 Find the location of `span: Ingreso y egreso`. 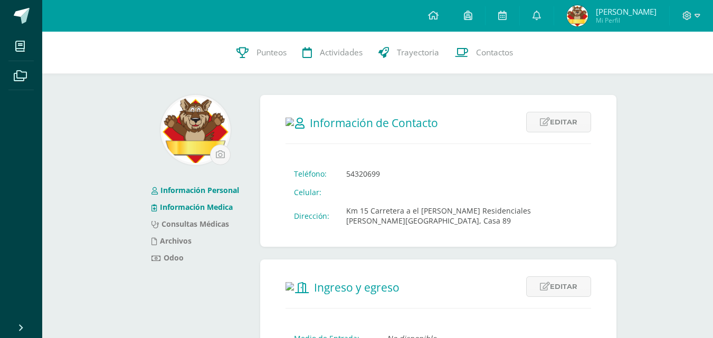

span: Ingreso y egreso is located at coordinates (357, 288).